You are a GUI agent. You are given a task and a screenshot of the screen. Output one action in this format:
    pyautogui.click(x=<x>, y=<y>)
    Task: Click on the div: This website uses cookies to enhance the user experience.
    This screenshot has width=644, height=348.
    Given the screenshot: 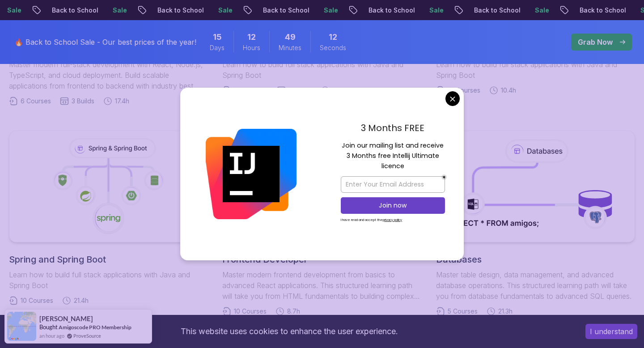 What is the action you would take?
    pyautogui.click(x=289, y=331)
    